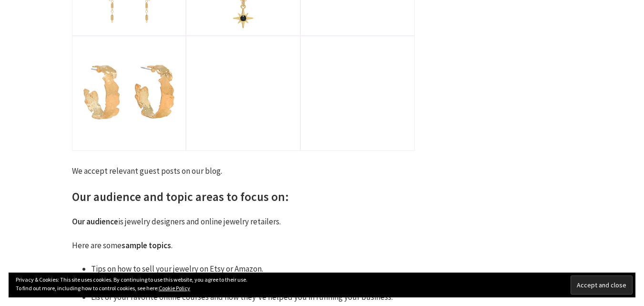  Describe the element at coordinates (244, 246) in the screenshot. I see `p: Here are some .` at that location.